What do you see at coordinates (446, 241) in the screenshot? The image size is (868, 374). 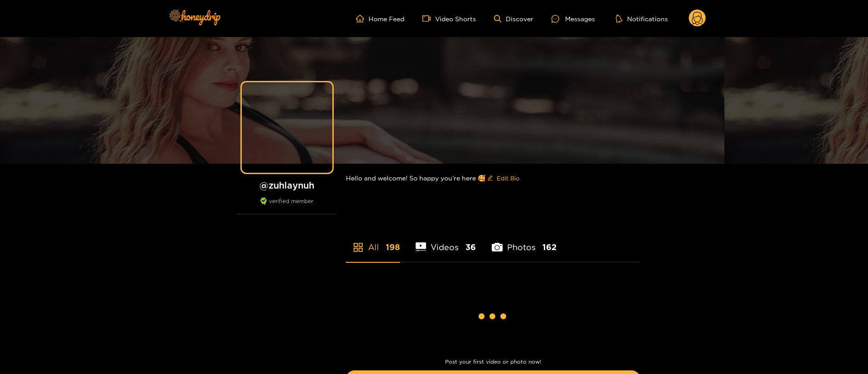 I see `li: Videos` at bounding box center [446, 241].